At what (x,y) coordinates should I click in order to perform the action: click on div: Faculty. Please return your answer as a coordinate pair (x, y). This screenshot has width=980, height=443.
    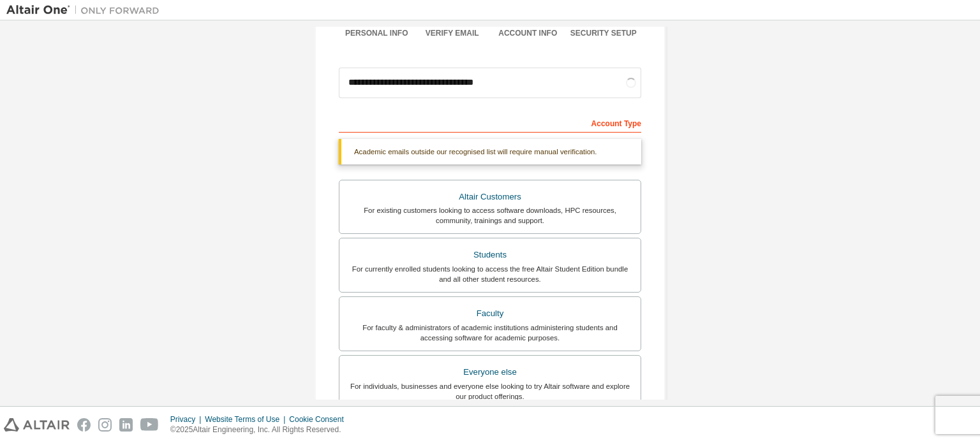
    Looking at the image, I should click on (490, 314).